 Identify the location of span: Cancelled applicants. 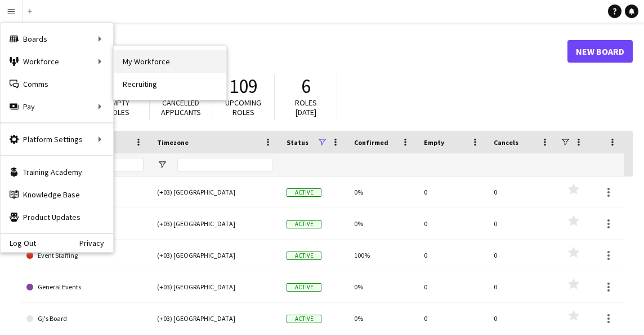
(181, 107).